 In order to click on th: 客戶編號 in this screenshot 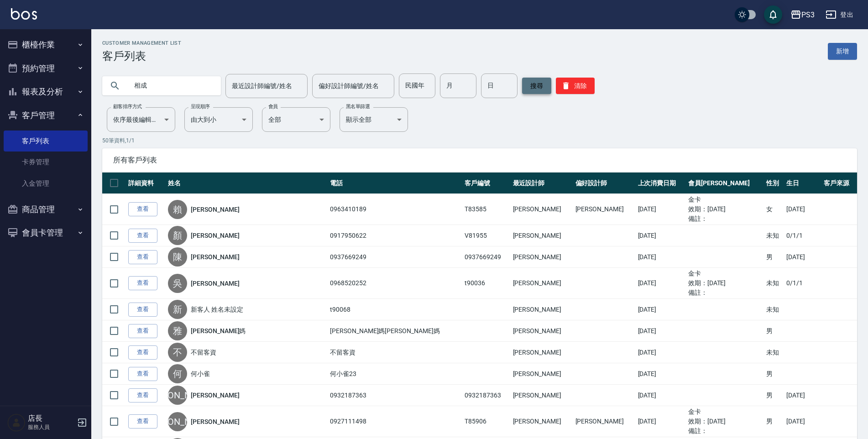, I will do `click(486, 183)`.